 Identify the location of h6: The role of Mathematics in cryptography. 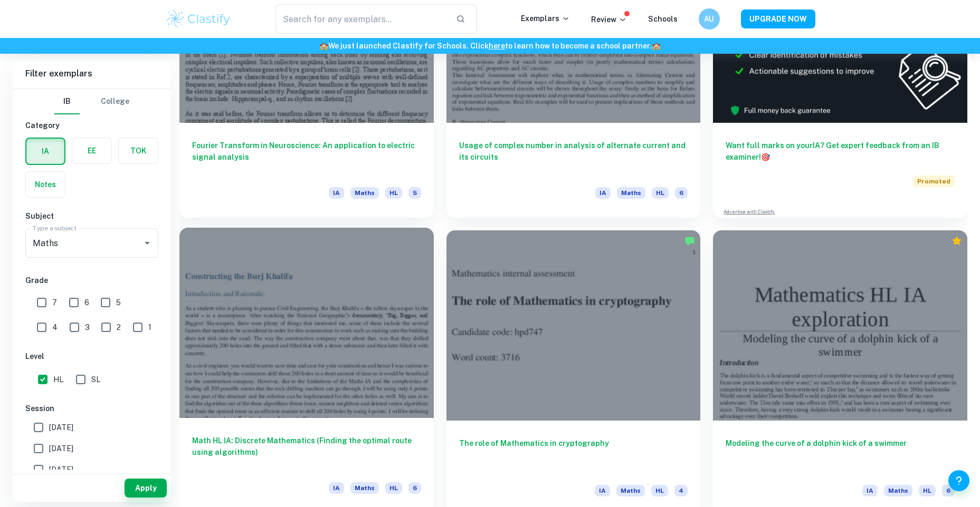
(573, 455).